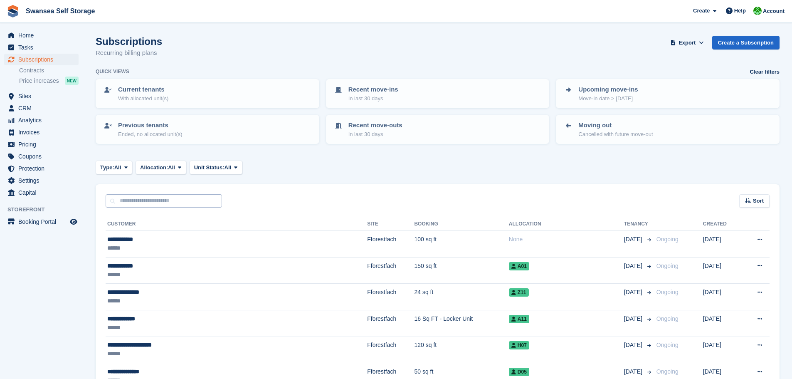 The width and height of the screenshot is (792, 379). What do you see at coordinates (765, 72) in the screenshot?
I see `a: Clear filters` at bounding box center [765, 72].